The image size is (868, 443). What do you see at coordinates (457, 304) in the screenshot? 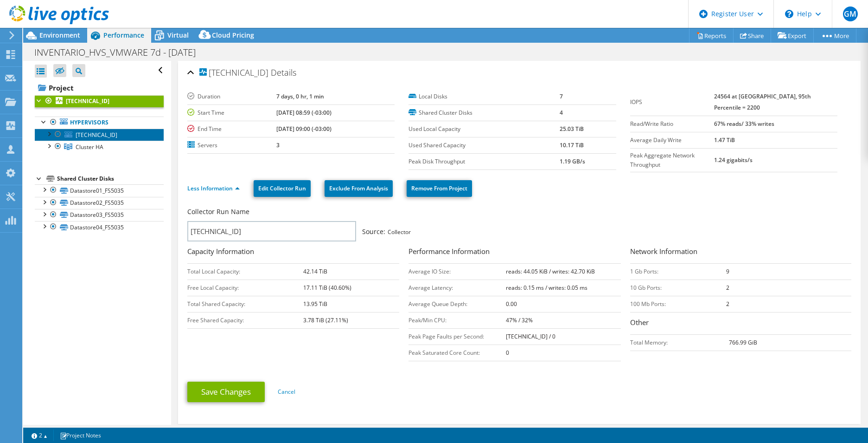
I see `td: Average Queue Depth:` at bounding box center [457, 304].